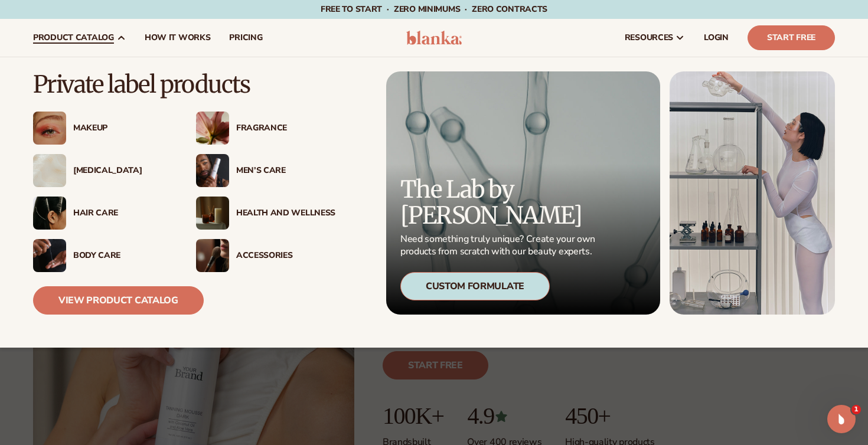  Describe the element at coordinates (856, 410) in the screenshot. I see `span: 1` at that location.